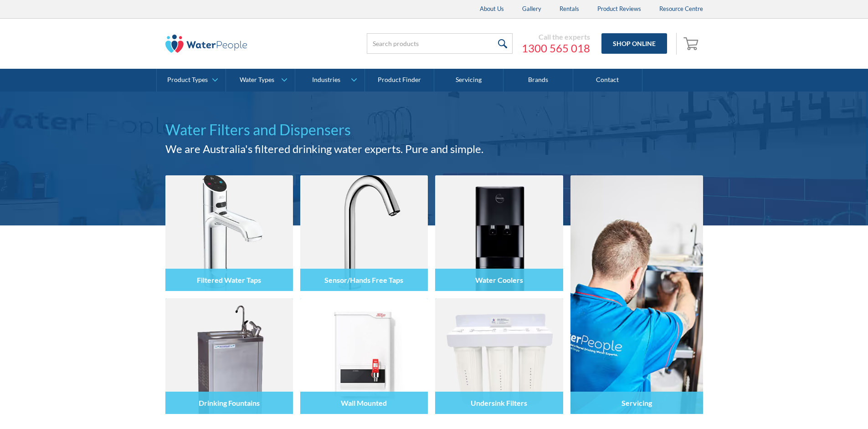 The width and height of the screenshot is (868, 429). I want to click on img: The Water People, so click(206, 44).